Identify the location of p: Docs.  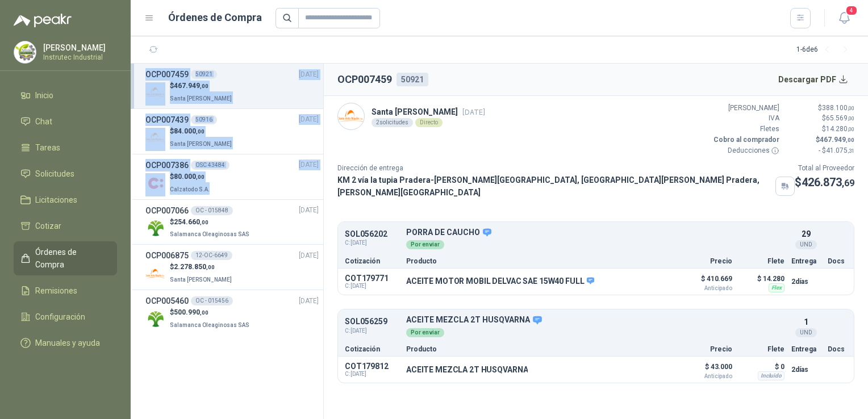
(837, 349).